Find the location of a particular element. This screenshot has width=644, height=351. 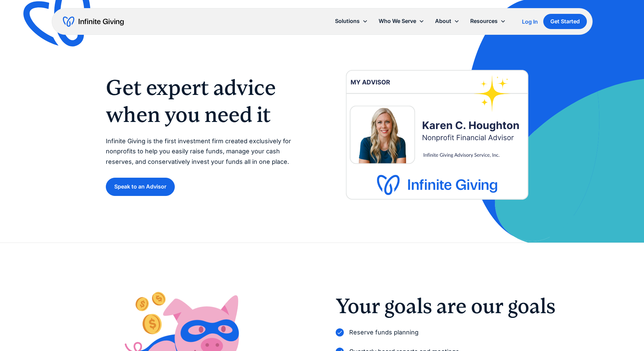

h1: Get expert advice when you need it is located at coordinates (207, 101).